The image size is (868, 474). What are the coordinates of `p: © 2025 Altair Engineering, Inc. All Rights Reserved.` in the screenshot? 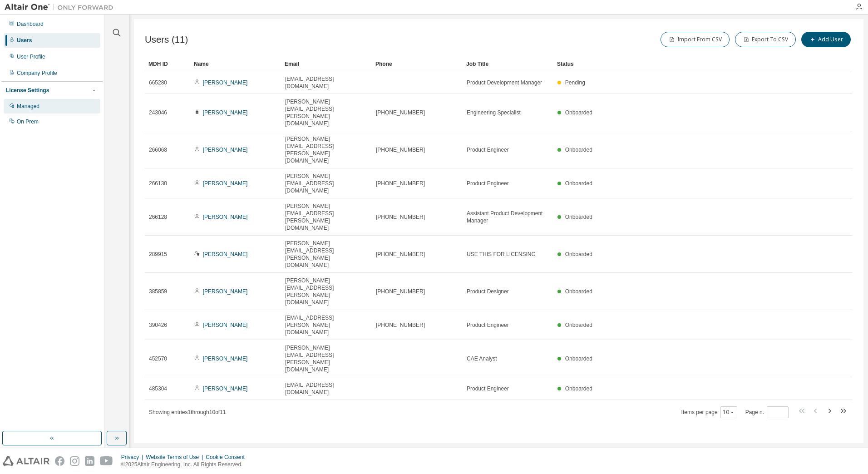 It's located at (186, 465).